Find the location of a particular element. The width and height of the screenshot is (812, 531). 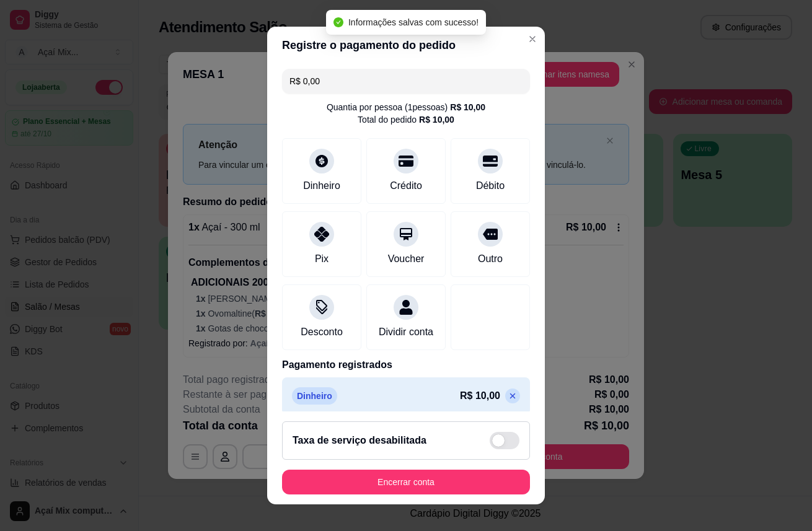

div: Crédito is located at coordinates (406, 186).